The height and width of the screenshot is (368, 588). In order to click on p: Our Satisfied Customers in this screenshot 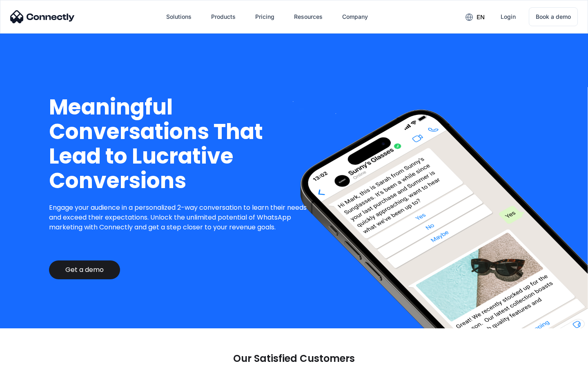, I will do `click(294, 358)`.